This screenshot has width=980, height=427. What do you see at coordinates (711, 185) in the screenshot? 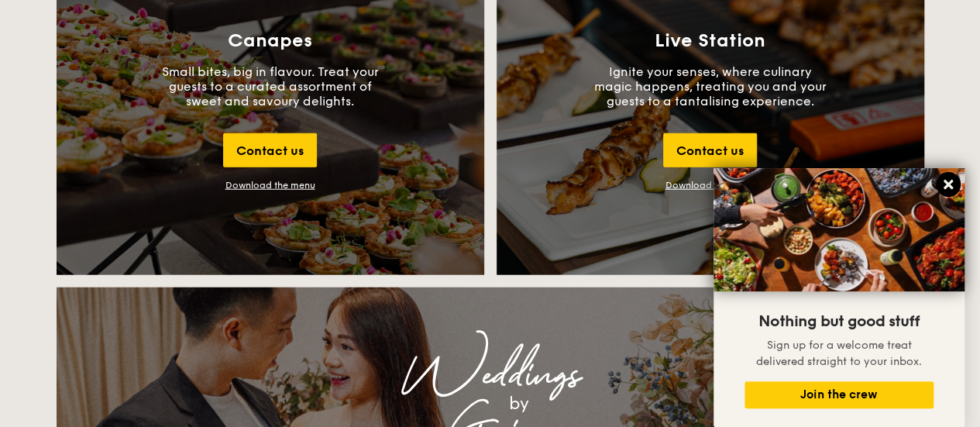
I see `a: Download the menu` at bounding box center [711, 185].